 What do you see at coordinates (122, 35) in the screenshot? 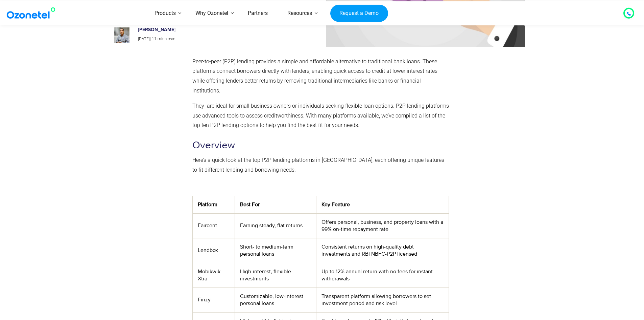
I see `img: prashanth-kancherla_avatar-200x200.jpeg` at bounding box center [122, 35].